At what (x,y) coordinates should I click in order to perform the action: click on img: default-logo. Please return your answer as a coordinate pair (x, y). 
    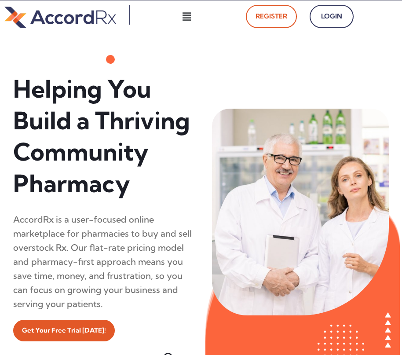
    Looking at the image, I should click on (60, 17).